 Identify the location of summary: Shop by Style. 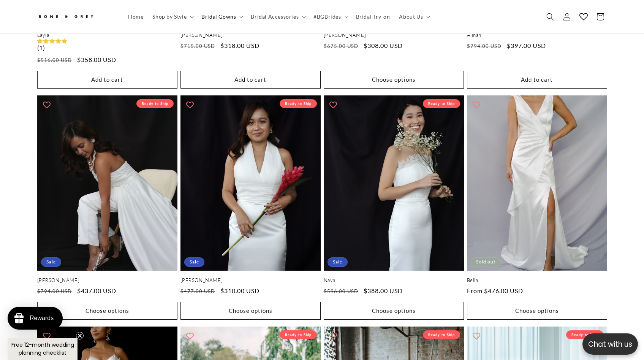
(172, 17).